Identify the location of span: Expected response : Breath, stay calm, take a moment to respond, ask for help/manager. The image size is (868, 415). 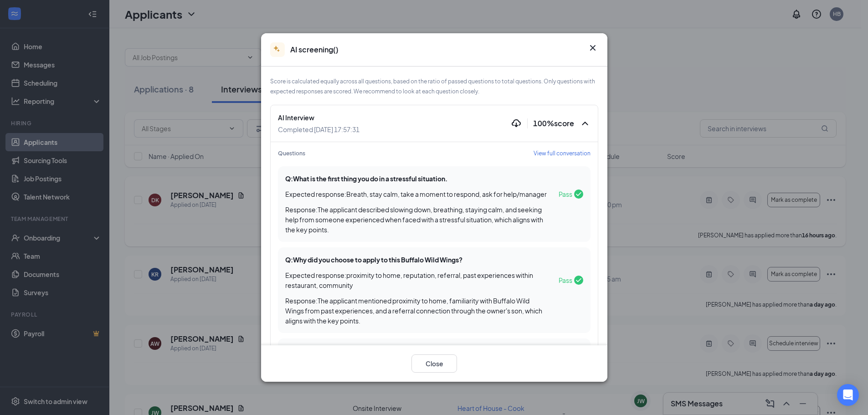
(416, 194).